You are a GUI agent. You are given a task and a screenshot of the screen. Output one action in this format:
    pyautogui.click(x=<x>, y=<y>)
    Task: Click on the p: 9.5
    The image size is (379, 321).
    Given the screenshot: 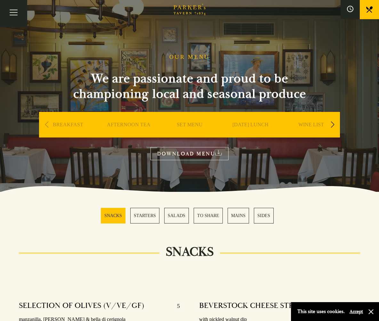 What is the action you would take?
    pyautogui.click(x=353, y=306)
    